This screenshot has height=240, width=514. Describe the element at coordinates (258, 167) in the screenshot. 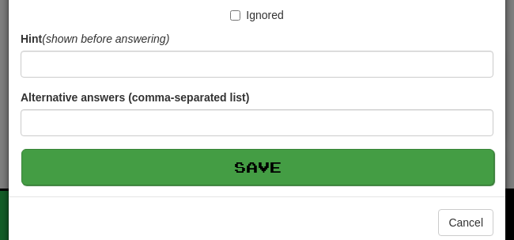

I see `button: Save` at that location.